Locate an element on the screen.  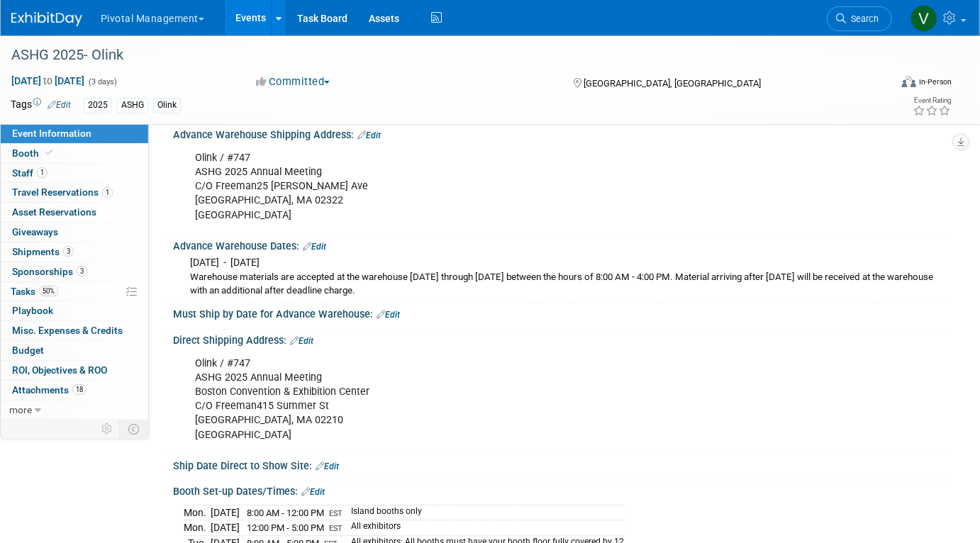
div: Ship Date Direct to Show Site: is located at coordinates (562, 464).